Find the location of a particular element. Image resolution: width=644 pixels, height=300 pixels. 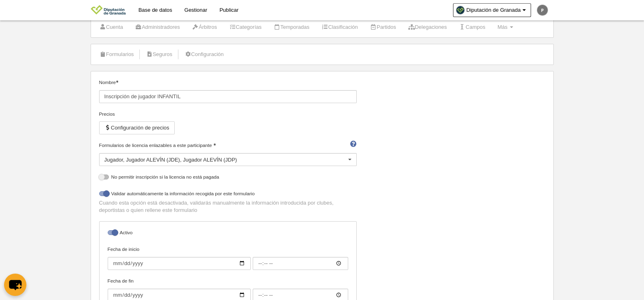

a: Seguros is located at coordinates (159, 54).